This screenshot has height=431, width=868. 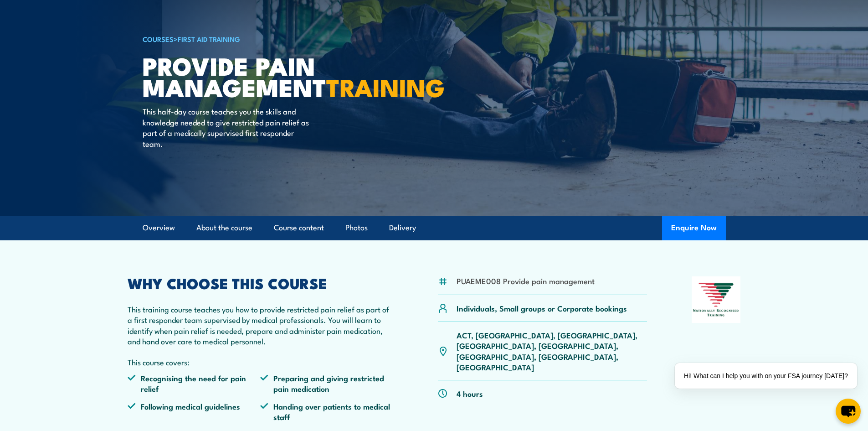 What do you see at coordinates (299, 227) in the screenshot?
I see `a: Course content` at bounding box center [299, 227].